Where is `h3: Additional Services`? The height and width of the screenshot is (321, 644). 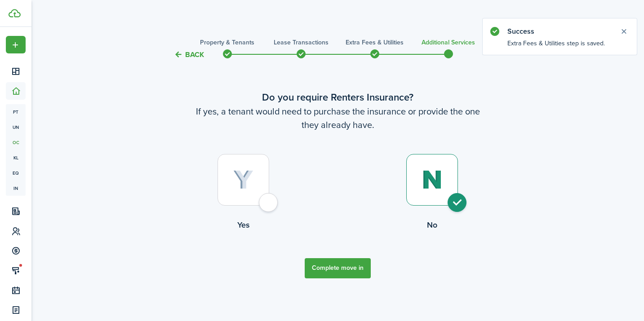 h3: Additional Services is located at coordinates (448, 42).